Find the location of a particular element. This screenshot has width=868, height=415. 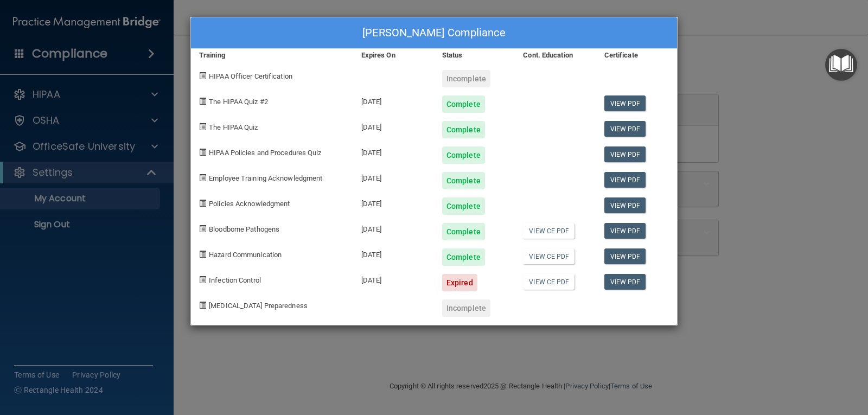

span: The HIPAA Quiz #2 is located at coordinates (238, 101).